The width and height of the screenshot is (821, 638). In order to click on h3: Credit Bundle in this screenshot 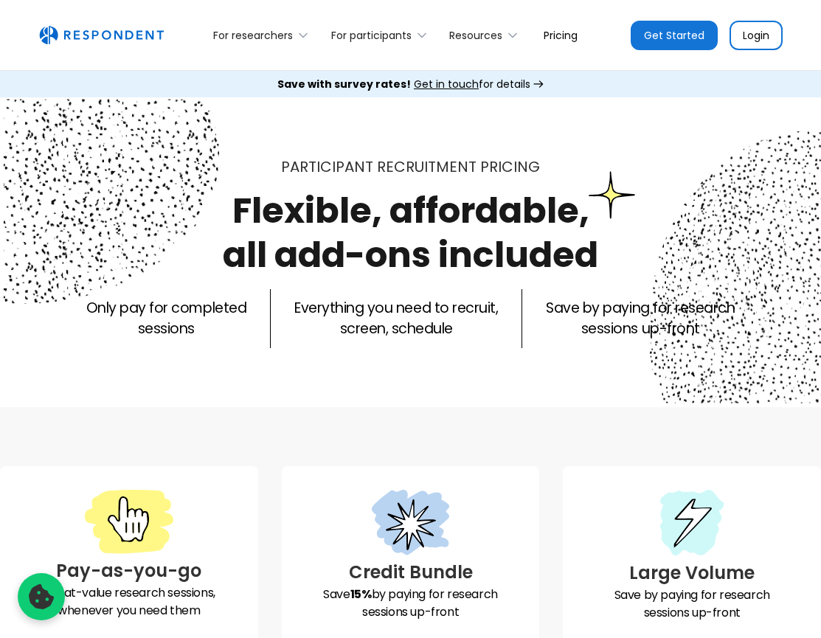, I will do `click(411, 573)`.